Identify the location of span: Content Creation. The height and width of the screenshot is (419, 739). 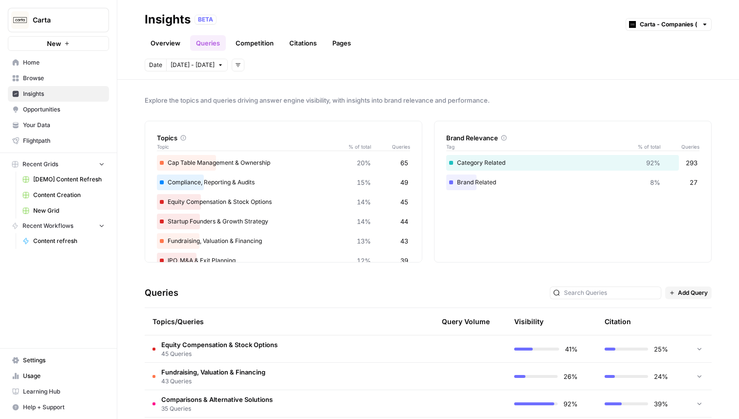
(69, 195).